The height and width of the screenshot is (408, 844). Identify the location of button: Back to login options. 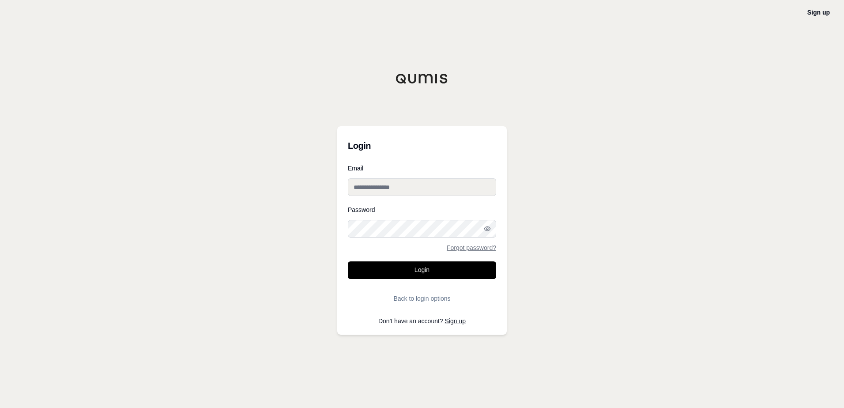
(422, 298).